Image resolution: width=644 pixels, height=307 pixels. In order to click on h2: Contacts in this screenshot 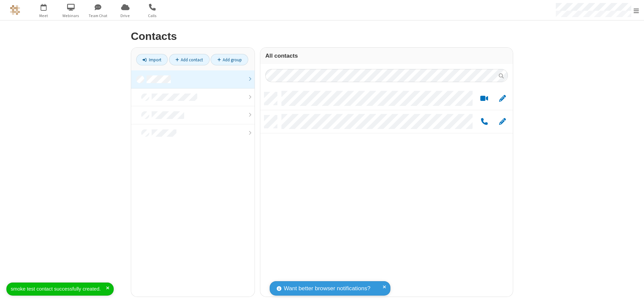, I will do `click(322, 36)`.